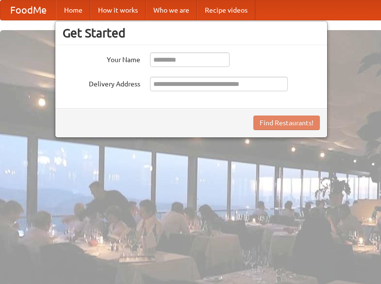  I want to click on a: FoodMe, so click(28, 10).